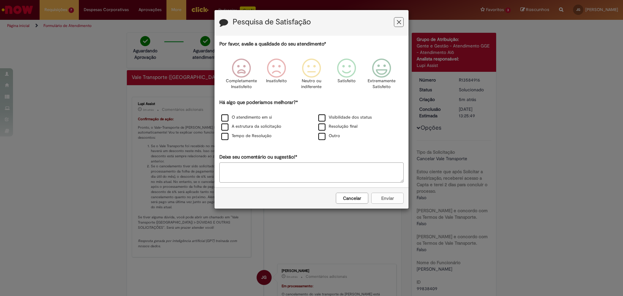 This screenshot has width=623, height=296. I want to click on label: O atendimento em si, so click(247, 117).